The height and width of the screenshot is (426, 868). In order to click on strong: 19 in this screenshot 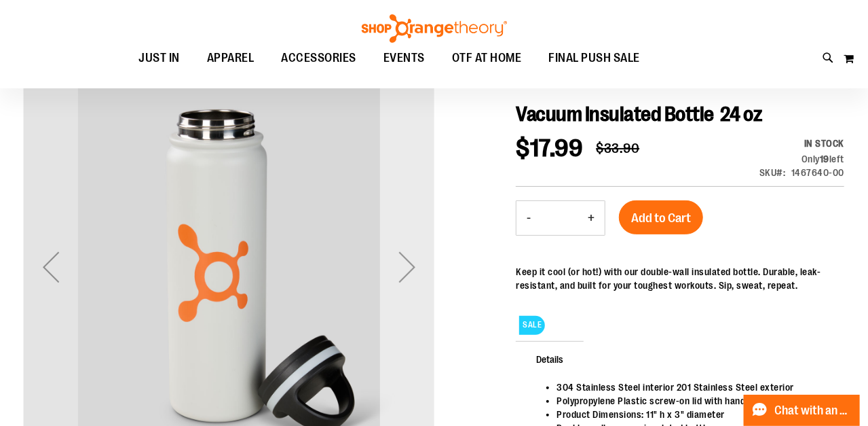, I will do `click(824, 159)`.